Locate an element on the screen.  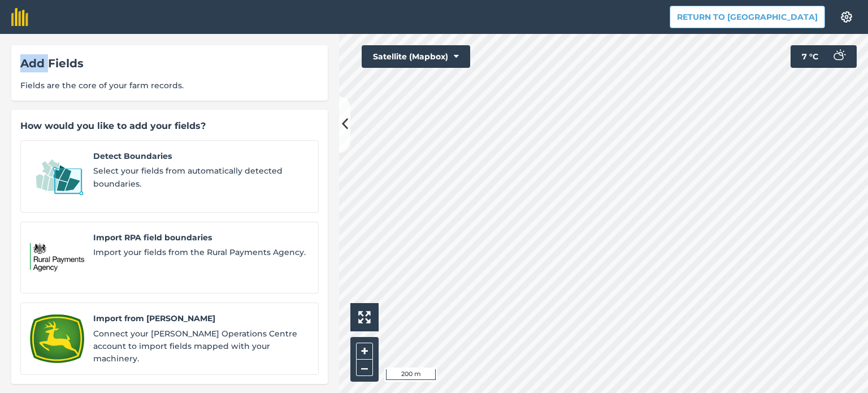
a: Detect BoundariesDetect BoundariesSelect your fields from automatically detected boundaries. is located at coordinates (170, 177).